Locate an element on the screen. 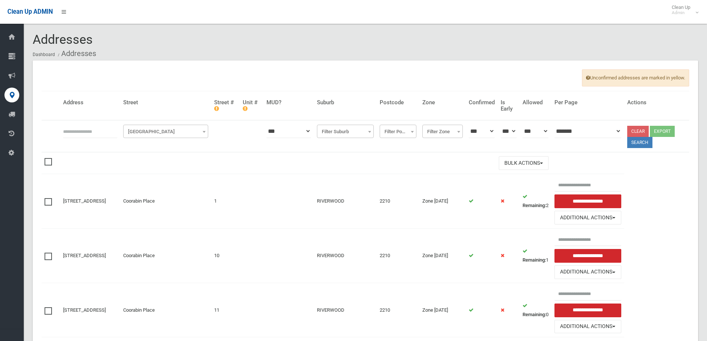 Image resolution: width=707 pixels, height=341 pixels. h4: Street # is located at coordinates (225, 105).